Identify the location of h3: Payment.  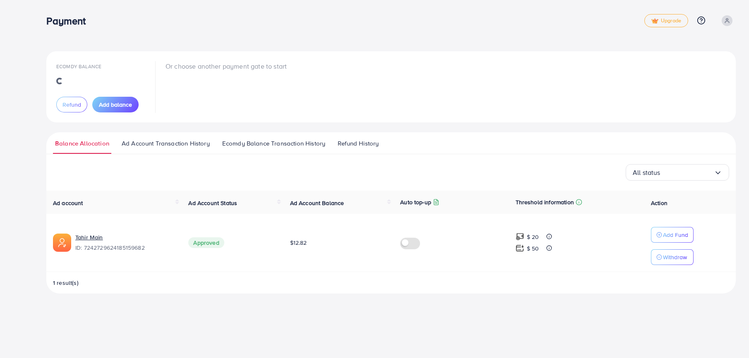
(69, 21).